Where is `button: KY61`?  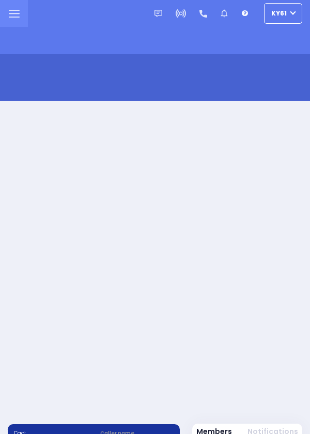
button: KY61 is located at coordinates (283, 13).